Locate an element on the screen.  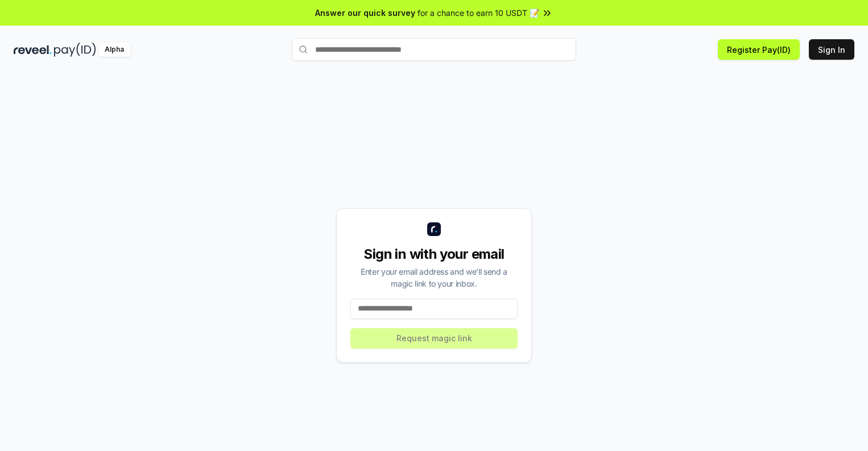
div: Alpha is located at coordinates (114, 49).